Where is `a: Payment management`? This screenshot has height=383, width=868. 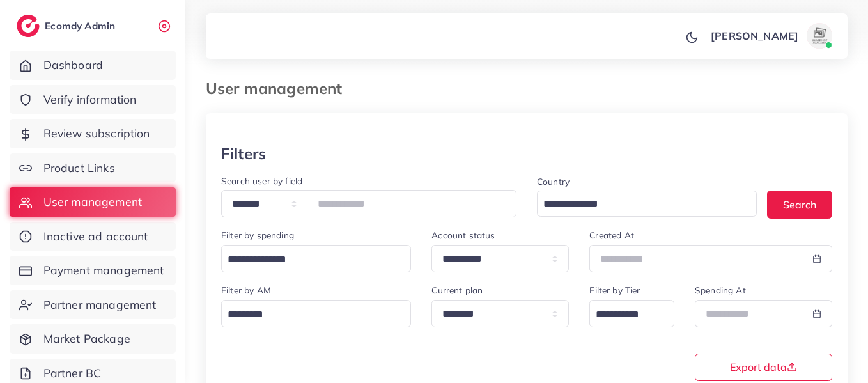 a: Payment management is located at coordinates (92, 270).